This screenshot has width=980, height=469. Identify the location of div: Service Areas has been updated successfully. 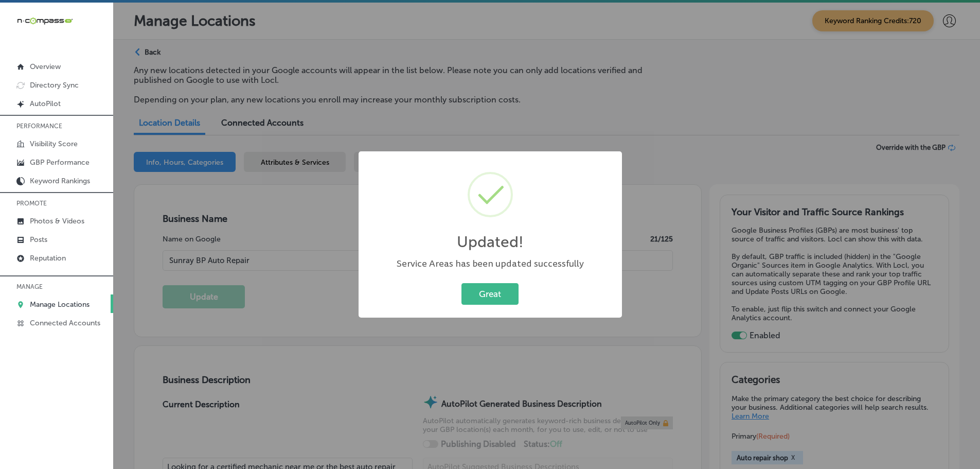
(490, 264).